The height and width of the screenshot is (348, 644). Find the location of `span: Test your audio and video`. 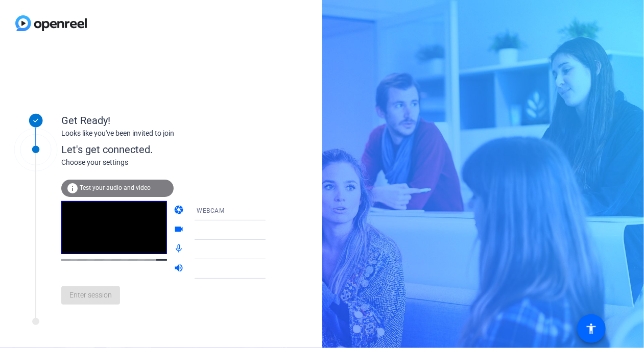

span: Test your audio and video is located at coordinates (115, 188).